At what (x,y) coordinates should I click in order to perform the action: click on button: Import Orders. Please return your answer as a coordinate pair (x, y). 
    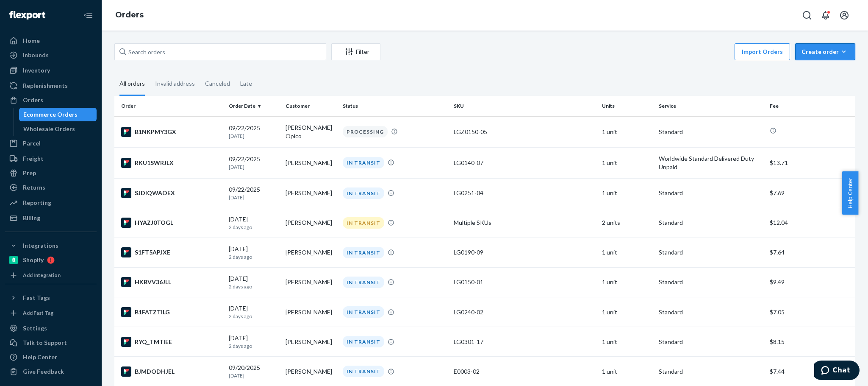
    Looking at the image, I should click on (762, 52).